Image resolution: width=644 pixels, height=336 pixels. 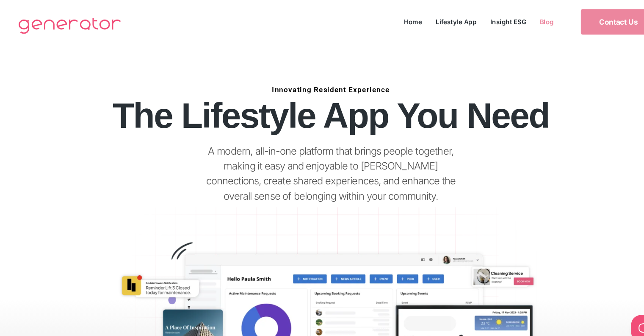 What do you see at coordinates (322, 107) in the screenshot?
I see `h1: The Lifestyle App You Need` at bounding box center [322, 107].